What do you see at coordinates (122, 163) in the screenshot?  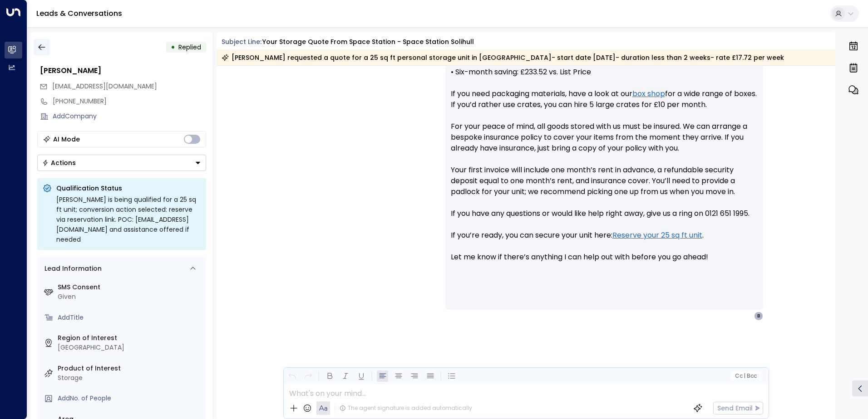 I see `div: Button group with a nested menu` at bounding box center [122, 163].